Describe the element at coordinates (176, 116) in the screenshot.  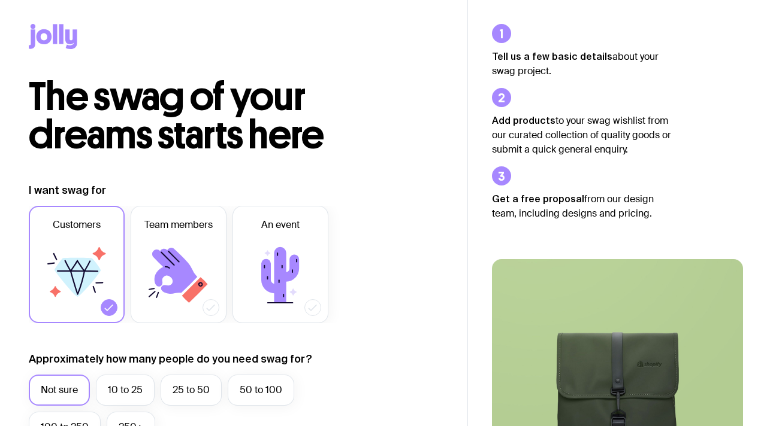
I see `span: The swag of your dreams starts here` at that location.